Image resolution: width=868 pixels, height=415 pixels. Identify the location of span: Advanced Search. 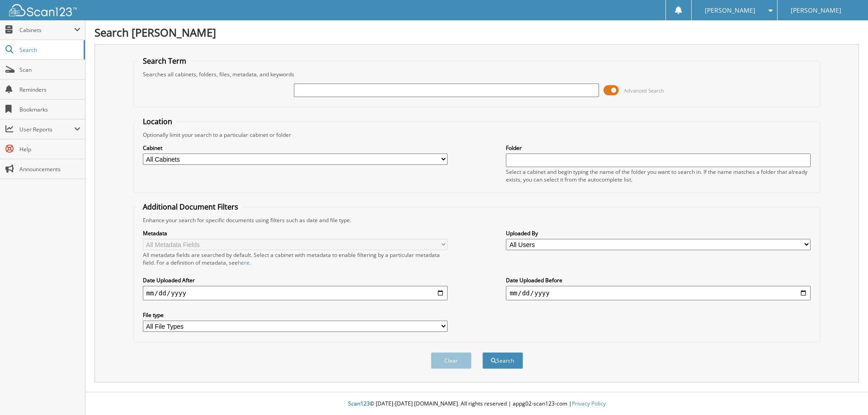
(644, 90).